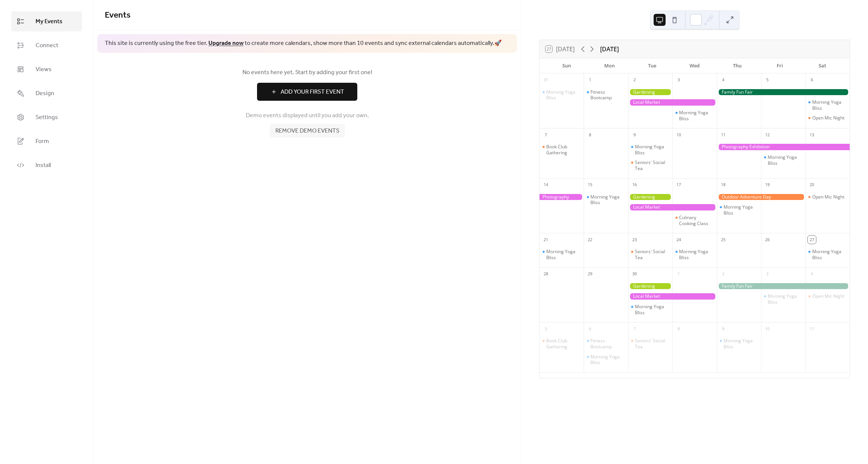 Image resolution: width=868 pixels, height=464 pixels. I want to click on span: Add Your First Event, so click(313, 92).